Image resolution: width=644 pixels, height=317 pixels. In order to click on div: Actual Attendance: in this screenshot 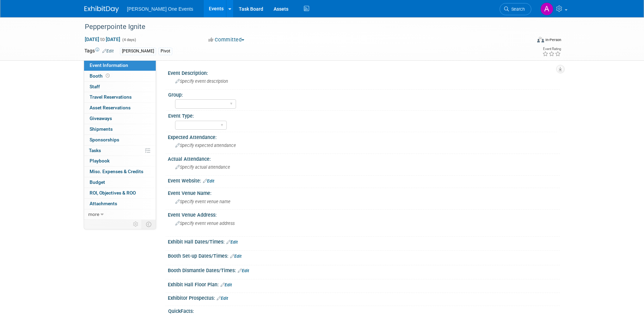, I will do `click(364, 158)`.